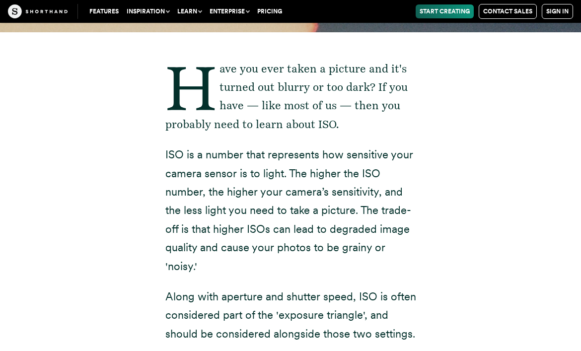  Describe the element at coordinates (189, 11) in the screenshot. I see `button: Learn` at that location.